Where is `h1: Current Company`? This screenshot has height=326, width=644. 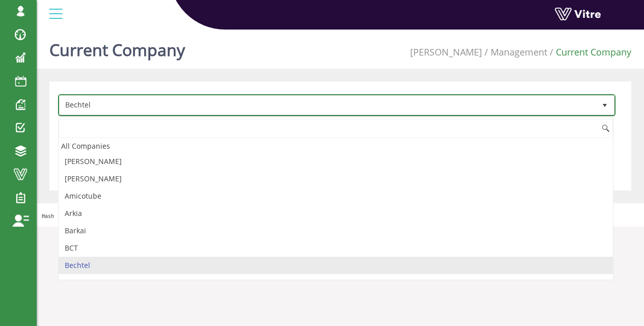
h1: Current Company is located at coordinates (117, 47).